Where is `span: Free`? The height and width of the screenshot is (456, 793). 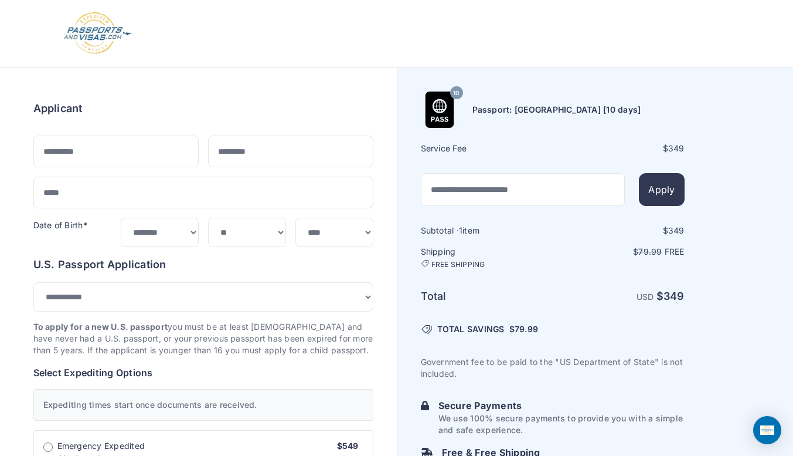
span: Free is located at coordinates (675, 251).